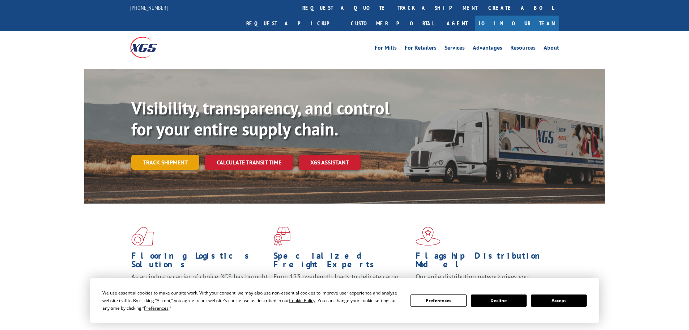 Image resolution: width=689 pixels, height=330 pixels. What do you see at coordinates (330, 162) in the screenshot?
I see `a: XGS ASSISTANT` at bounding box center [330, 162].